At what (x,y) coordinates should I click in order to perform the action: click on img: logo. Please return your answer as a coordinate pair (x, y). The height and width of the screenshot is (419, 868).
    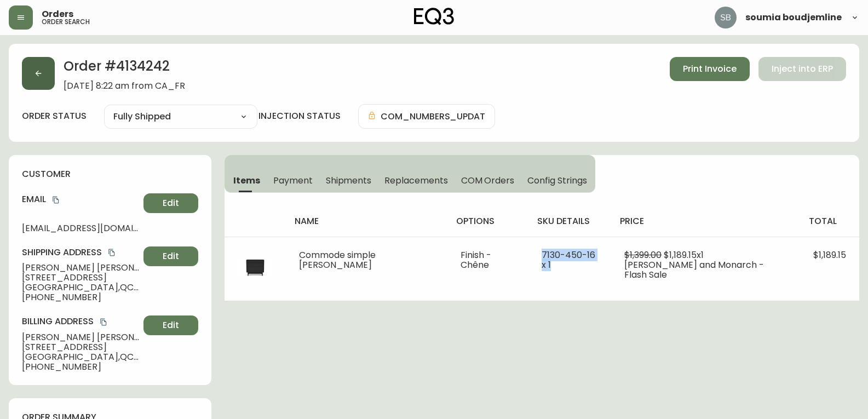
    Looking at the image, I should click on (434, 17).